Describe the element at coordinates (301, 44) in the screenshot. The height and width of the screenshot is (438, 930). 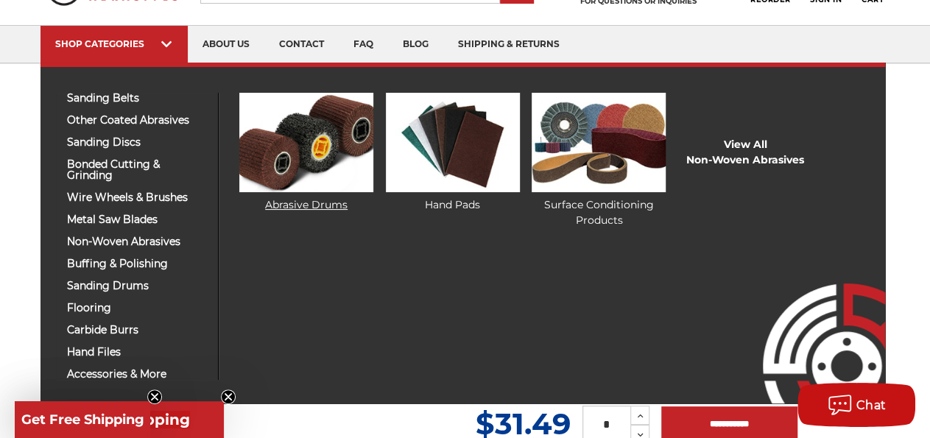
I see `a: contact` at that location.